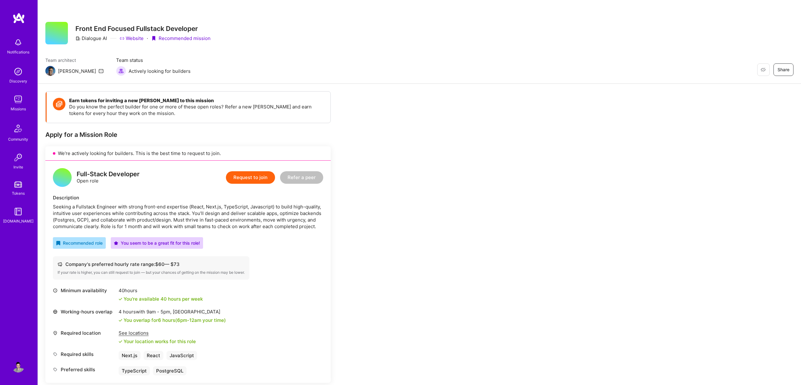  What do you see at coordinates (302, 178) in the screenshot?
I see `button: Refer a peer` at bounding box center [302, 178].